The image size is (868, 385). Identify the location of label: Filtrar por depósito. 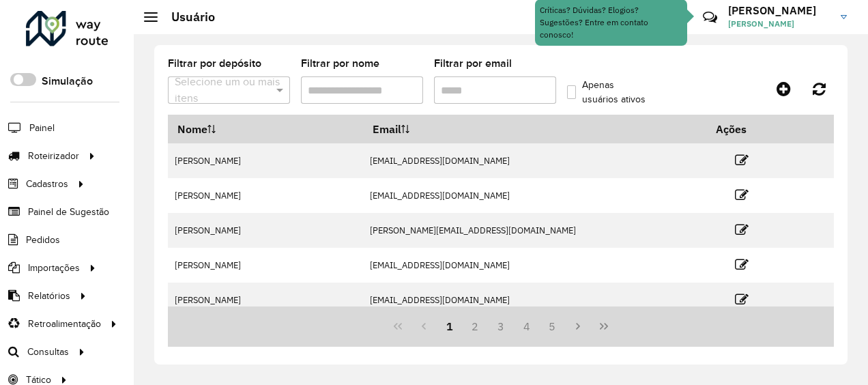
(215, 63).